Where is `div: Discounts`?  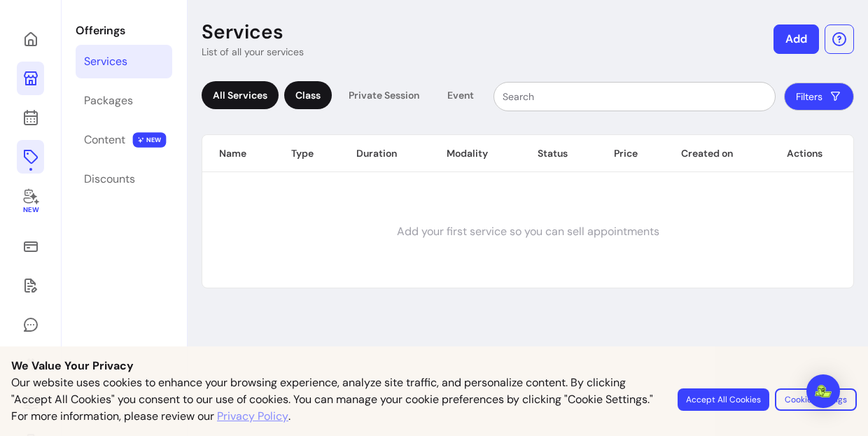 div: Discounts is located at coordinates (109, 179).